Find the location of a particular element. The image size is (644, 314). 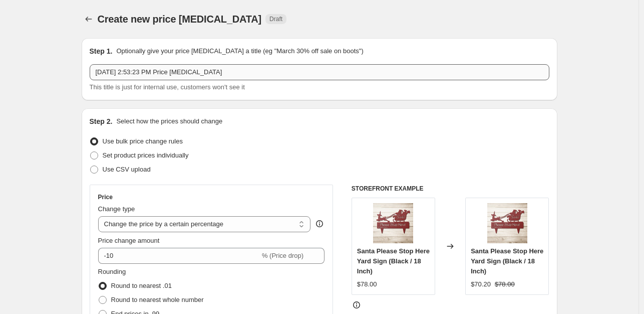

span: % (Price drop) is located at coordinates (282, 255).